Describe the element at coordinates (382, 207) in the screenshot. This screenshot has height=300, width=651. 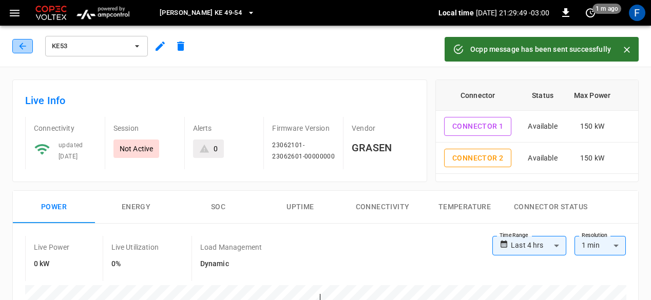
I see `button: Connectivity` at that location.